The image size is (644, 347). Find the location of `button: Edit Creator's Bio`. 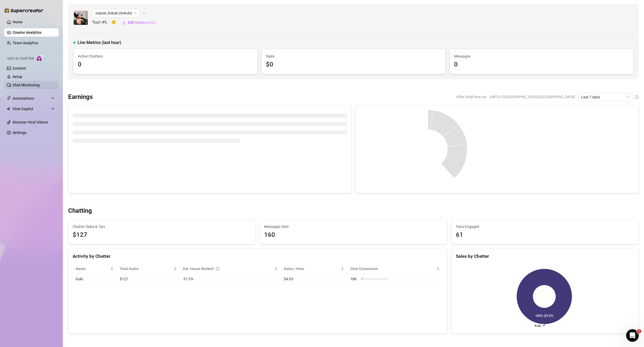

button: Edit Creator's Bio is located at coordinates (139, 23).